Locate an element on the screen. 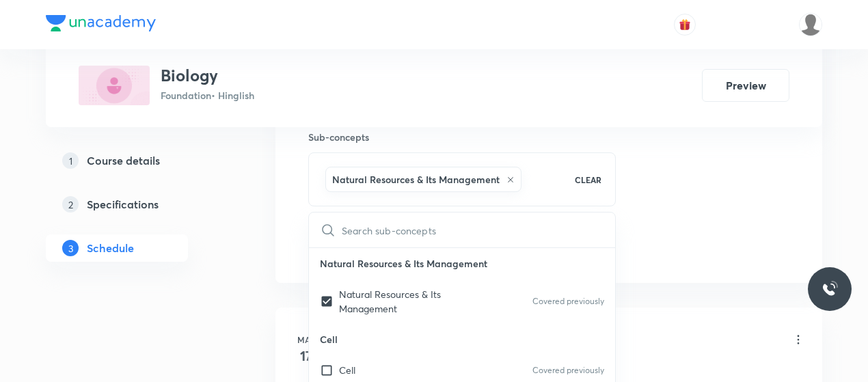 This screenshot has height=382, width=868. p: 1 is located at coordinates (70, 161).